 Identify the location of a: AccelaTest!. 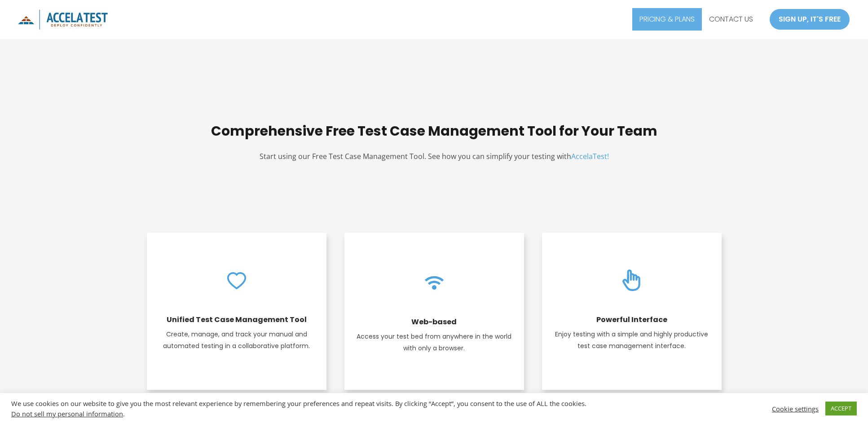
(590, 156).